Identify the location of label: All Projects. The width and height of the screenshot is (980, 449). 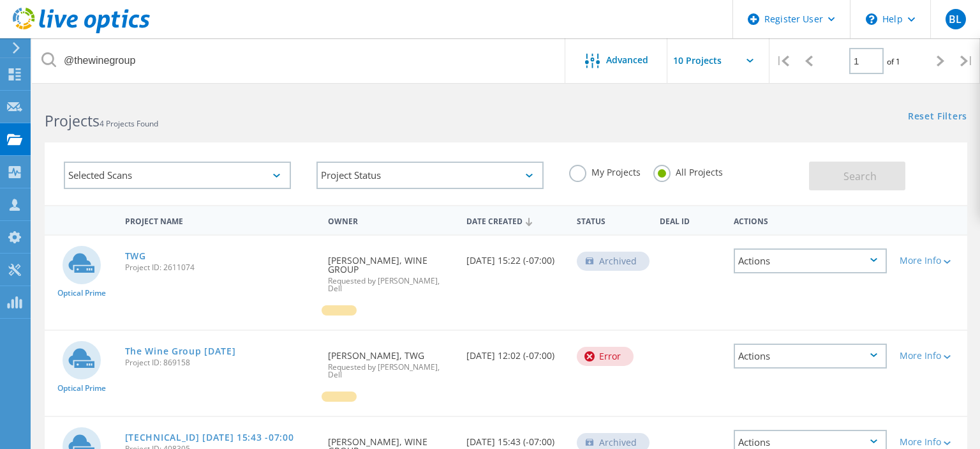
(688, 171).